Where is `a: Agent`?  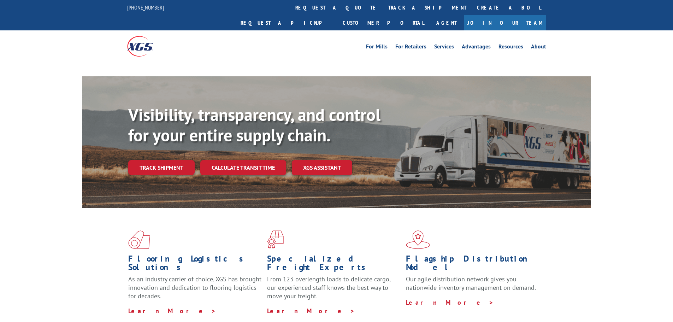 a: Agent is located at coordinates (446, 23).